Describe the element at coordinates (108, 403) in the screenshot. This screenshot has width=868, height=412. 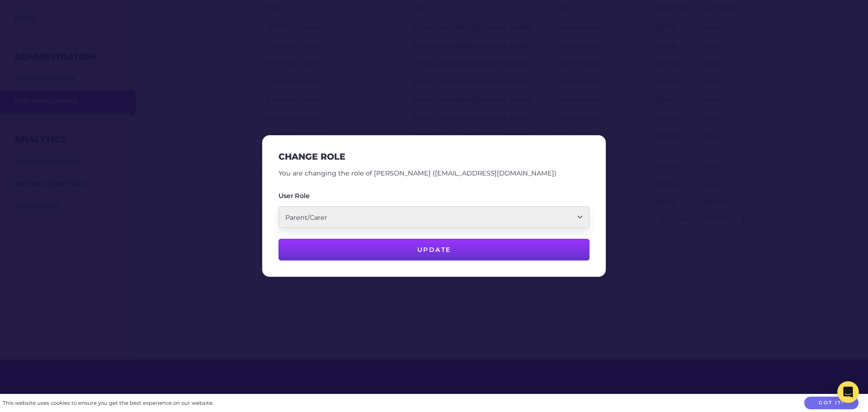
I see `div: This website uses cookies to ensure you get the best experience on our website.` at that location.